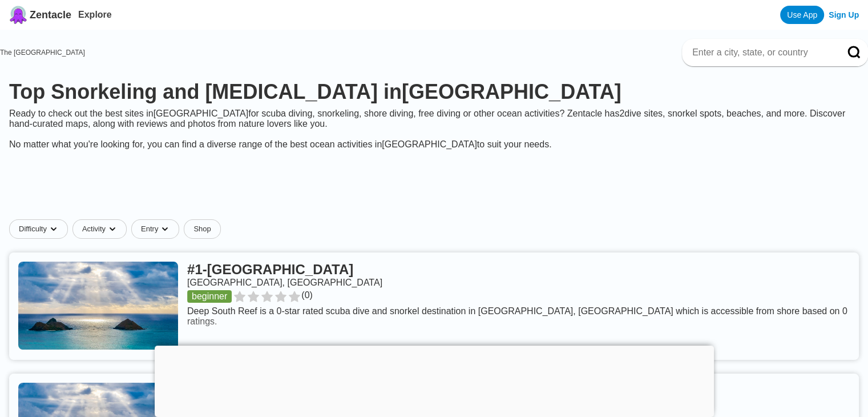 The image size is (868, 417). What do you see at coordinates (157, 229) in the screenshot?
I see `button: Entrydropdown caret` at bounding box center [157, 229].